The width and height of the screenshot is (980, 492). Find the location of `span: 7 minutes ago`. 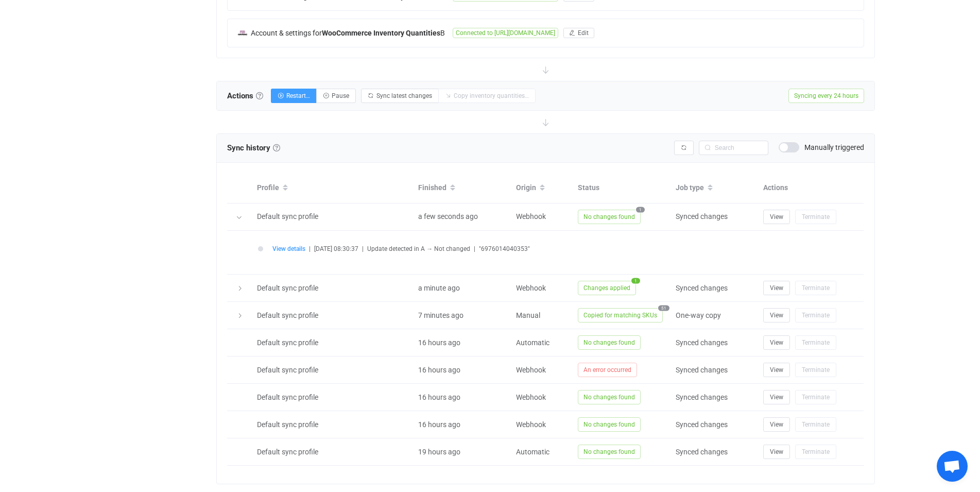

span: 7 minutes ago is located at coordinates (441, 315).